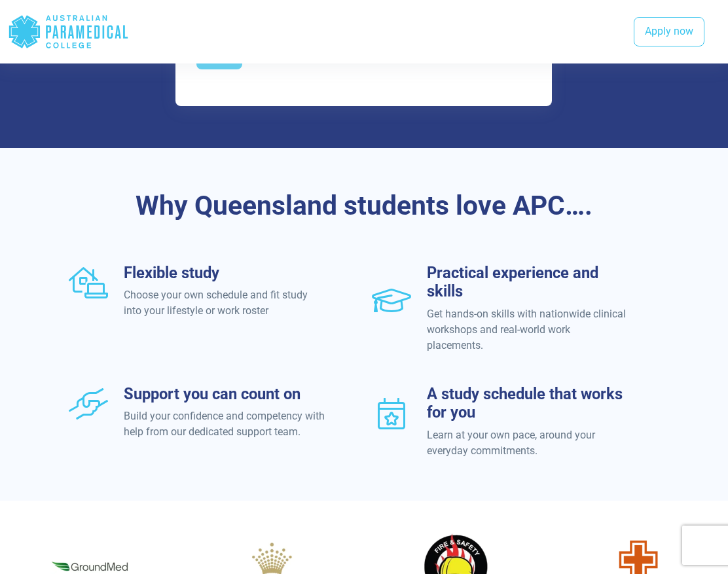 The image size is (728, 574). Describe the element at coordinates (669, 32) in the screenshot. I see `a: Apply now` at that location.